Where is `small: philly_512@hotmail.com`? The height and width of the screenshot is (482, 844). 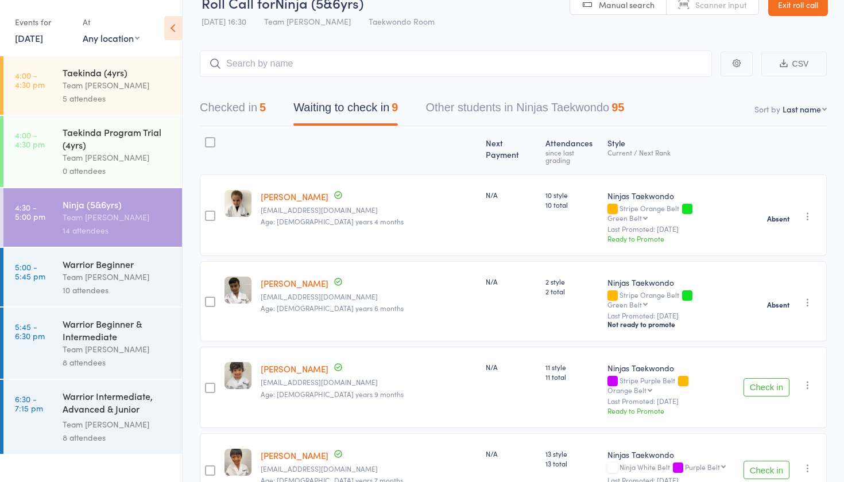
small: philly_512@hotmail.com is located at coordinates (369, 383).